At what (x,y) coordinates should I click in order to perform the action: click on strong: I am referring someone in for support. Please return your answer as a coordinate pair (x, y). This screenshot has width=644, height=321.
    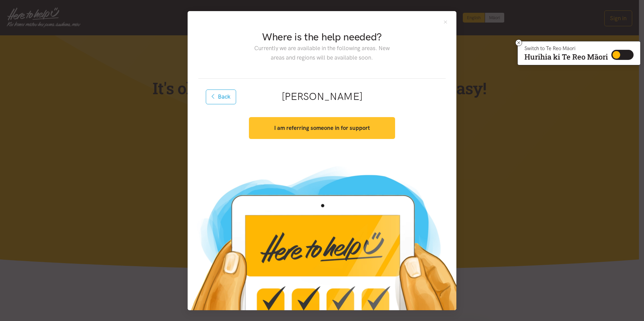
    Looking at the image, I should click on (322, 128).